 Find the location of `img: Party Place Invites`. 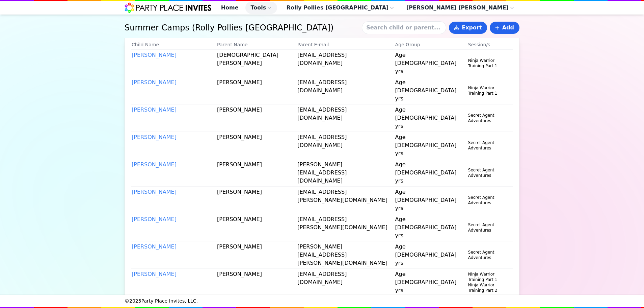

img: Party Place Invites is located at coordinates (168, 8).